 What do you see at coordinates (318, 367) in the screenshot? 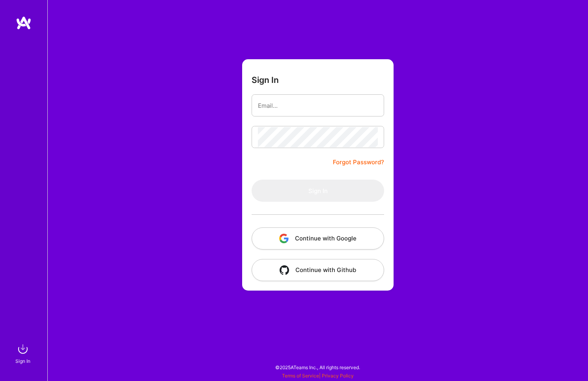
I see `div: © 2025 ATeams Inc., All rights reserved.` at bounding box center [318, 367].